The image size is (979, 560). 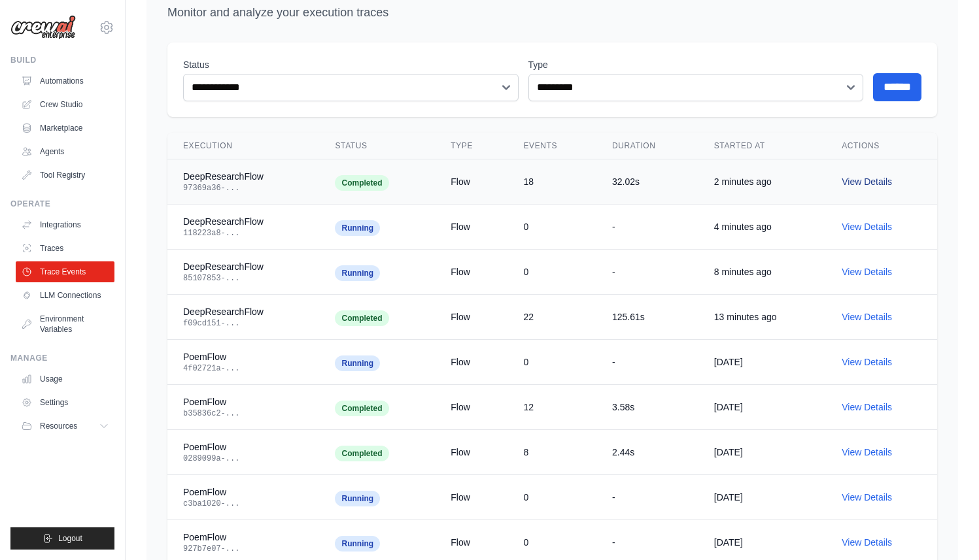 I want to click on label: Type, so click(x=696, y=65).